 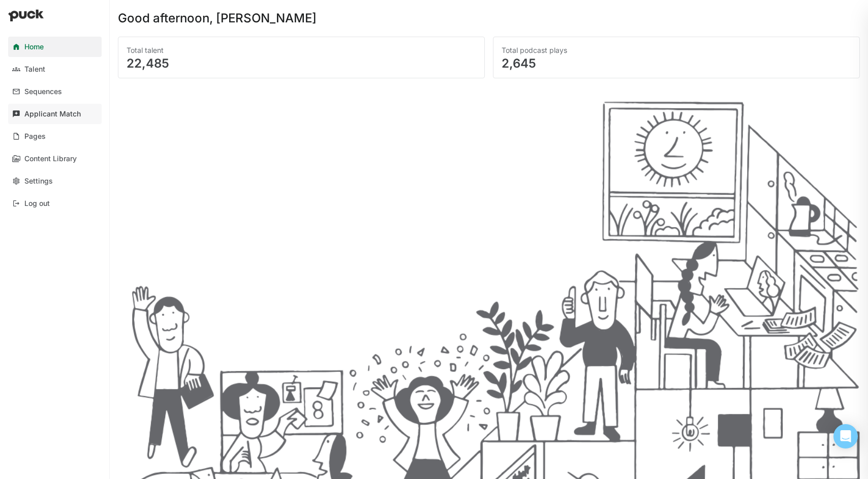 I want to click on a: Sequences, so click(x=55, y=92).